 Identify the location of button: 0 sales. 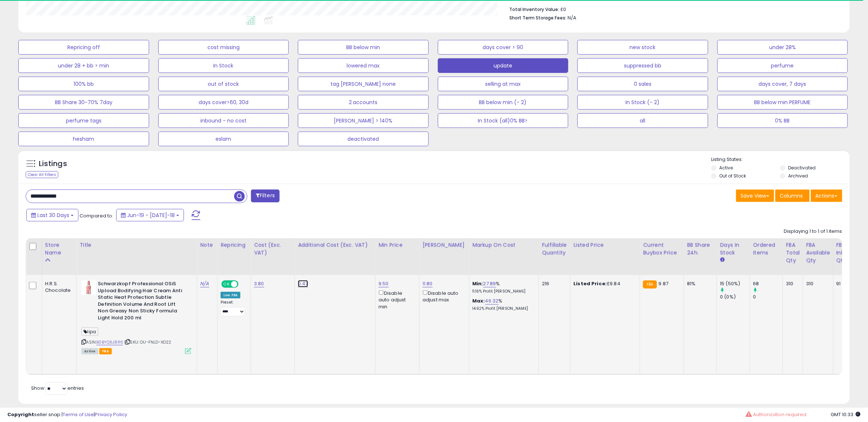
(643, 84).